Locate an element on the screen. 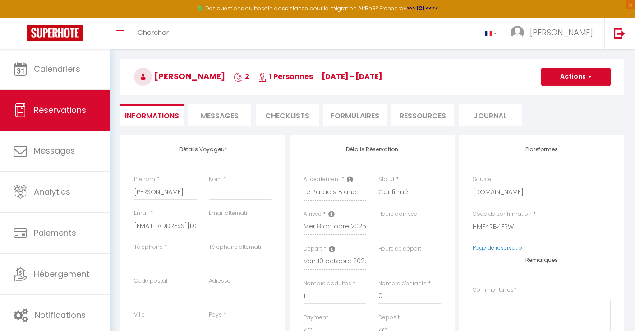  label: Code postal is located at coordinates (151, 281).